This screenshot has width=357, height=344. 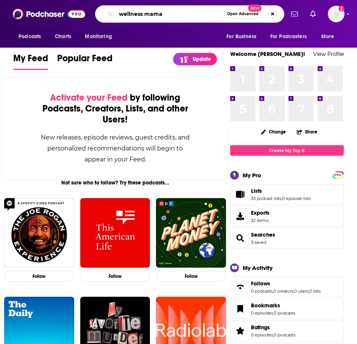 I want to click on a: Create My Top 8, so click(x=287, y=150).